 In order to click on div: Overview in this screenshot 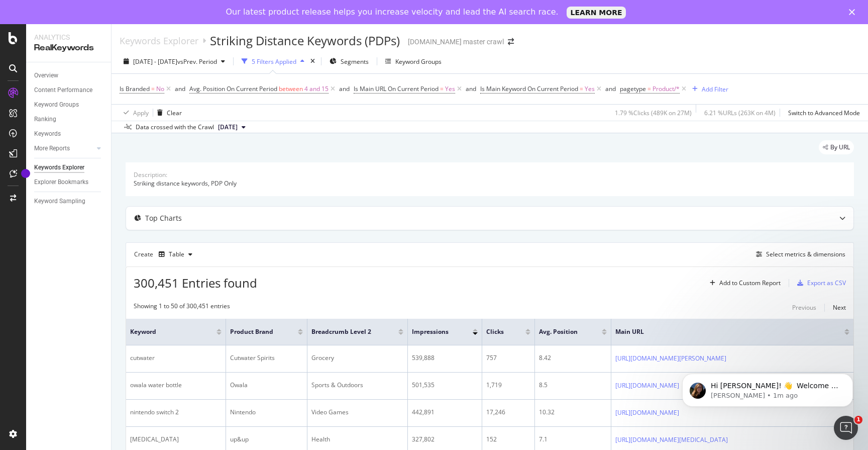, I will do `click(46, 76)`.